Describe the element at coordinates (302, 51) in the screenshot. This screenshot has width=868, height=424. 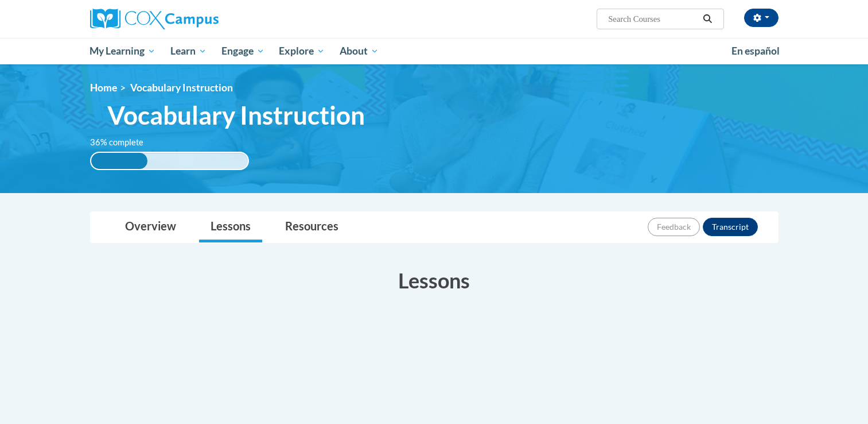
I see `span: Explore` at that location.